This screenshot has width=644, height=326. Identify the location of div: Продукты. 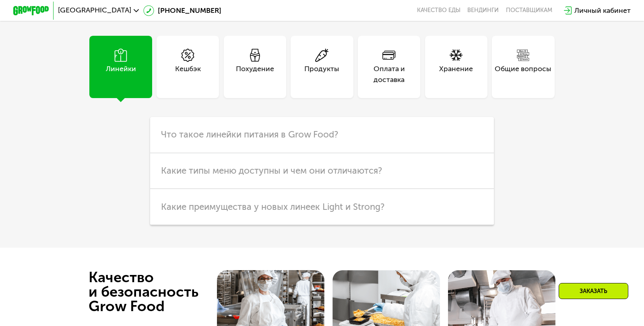
(321, 74).